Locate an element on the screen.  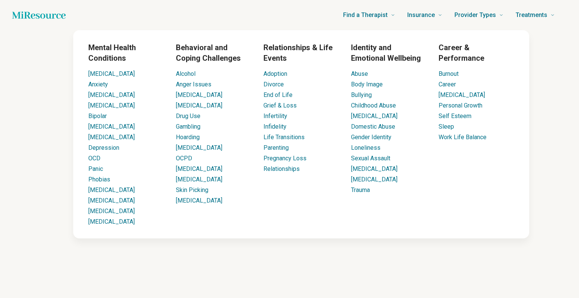
a: Infidelity is located at coordinates (275, 126).